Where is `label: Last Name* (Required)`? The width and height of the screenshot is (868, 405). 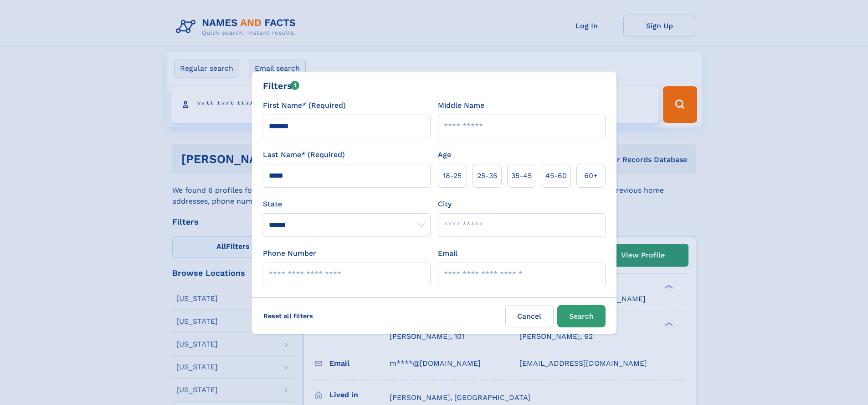
label: Last Name* (Required) is located at coordinates (304, 155).